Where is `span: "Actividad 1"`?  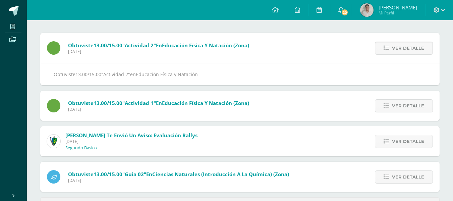 span: "Actividad 1" is located at coordinates (139, 103).